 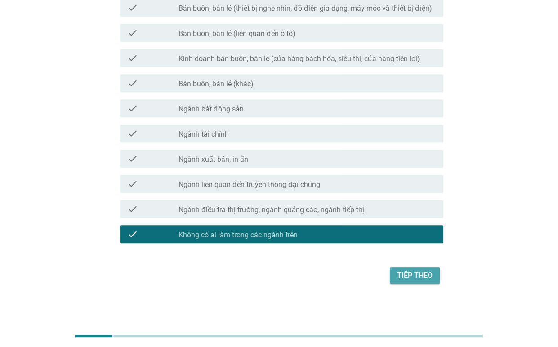 I want to click on label: Bán buôn, bán lẻ (thiết bị nghe nhìn, đồ điện gia dụng, máy móc và thiết bị điện), so click(x=305, y=9).